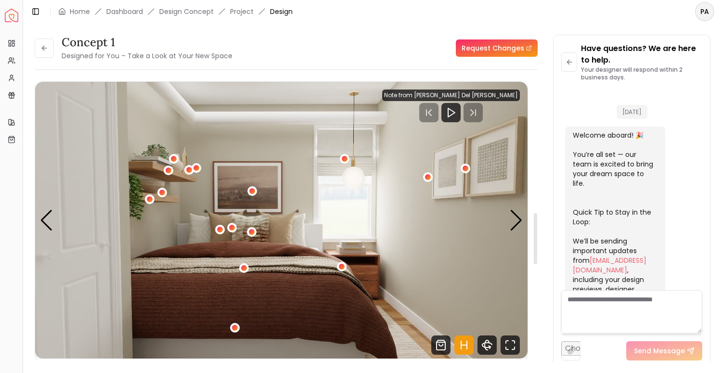 This screenshot has width=722, height=373. What do you see at coordinates (242, 12) in the screenshot?
I see `a: Project` at bounding box center [242, 12].